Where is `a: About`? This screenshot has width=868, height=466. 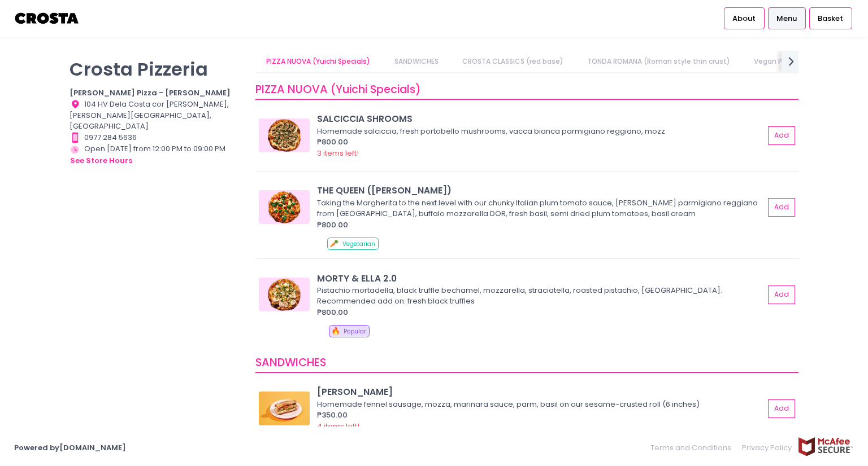 a: About is located at coordinates (744, 18).